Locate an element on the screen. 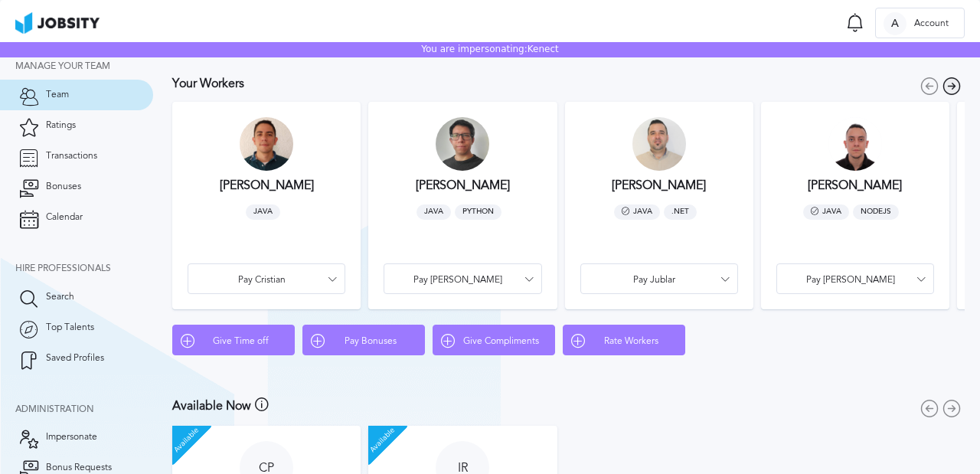  span: Python is located at coordinates (478, 212).